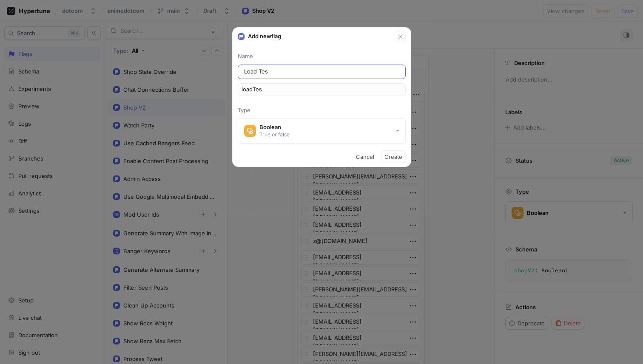 The image size is (643, 364). What do you see at coordinates (393, 157) in the screenshot?
I see `button: Create` at bounding box center [393, 157].